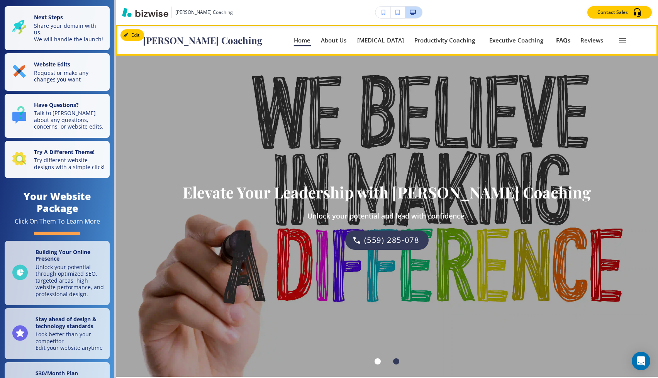 The width and height of the screenshot is (658, 378). I want to click on p: Share your domain with us. We will handle the launch!, so click(70, 32).